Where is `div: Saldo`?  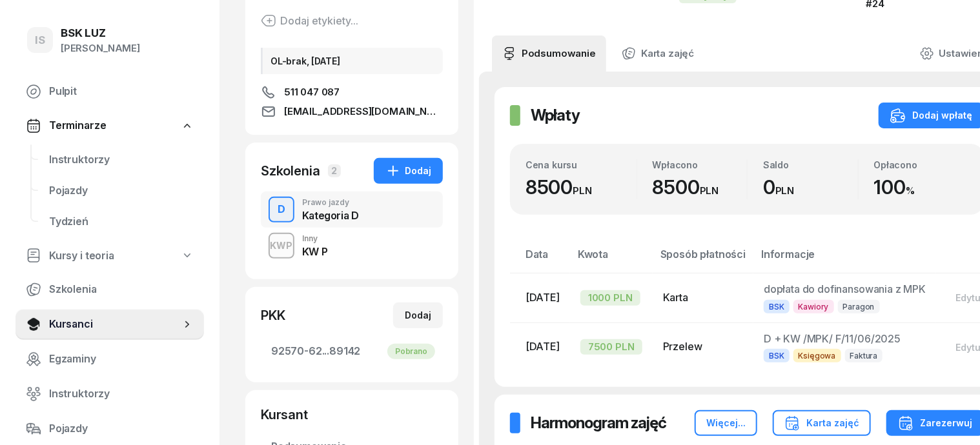 div: Saldo is located at coordinates (810, 165).